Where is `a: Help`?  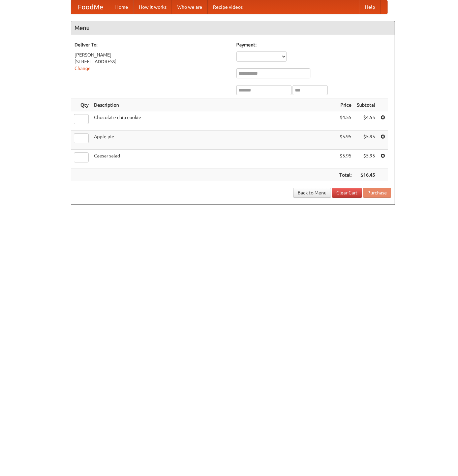
a: Help is located at coordinates (370, 7).